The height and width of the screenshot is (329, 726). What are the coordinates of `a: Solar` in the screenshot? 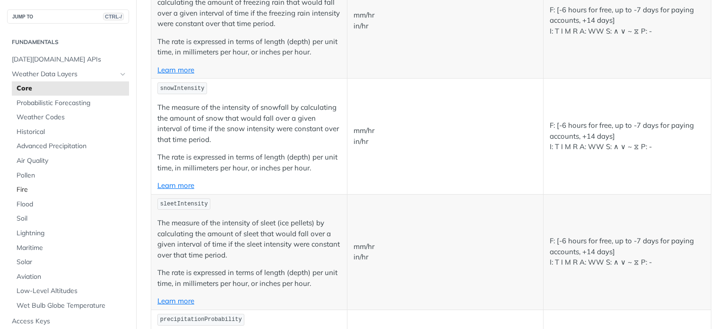 It's located at (70, 262).